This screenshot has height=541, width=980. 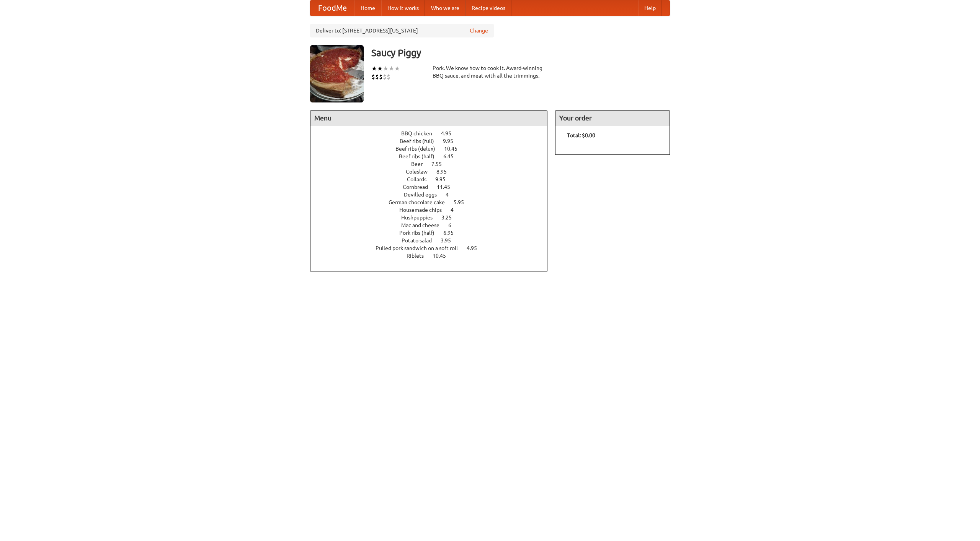 What do you see at coordinates (433, 256) in the screenshot?
I see `a: Riblets 10.45` at bounding box center [433, 256].